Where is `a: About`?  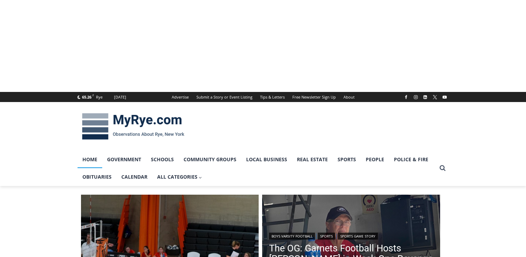 a: About is located at coordinates (349, 97).